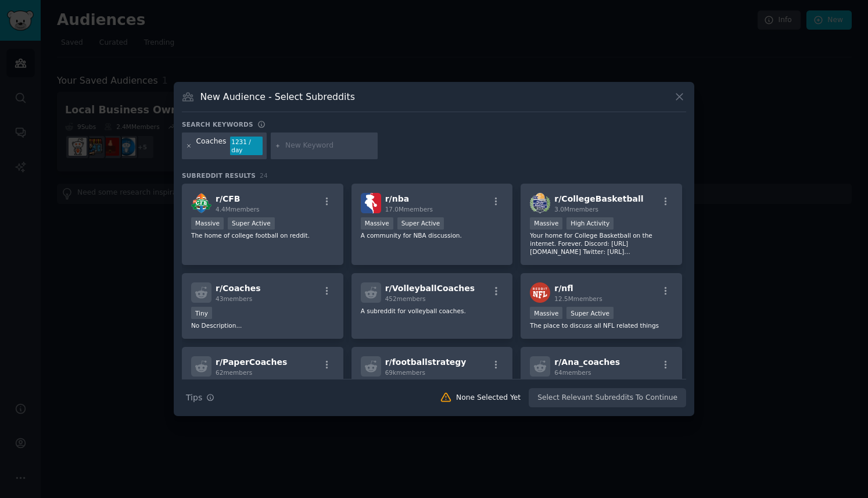  Describe the element at coordinates (371, 203) in the screenshot. I see `img: nba` at that location.